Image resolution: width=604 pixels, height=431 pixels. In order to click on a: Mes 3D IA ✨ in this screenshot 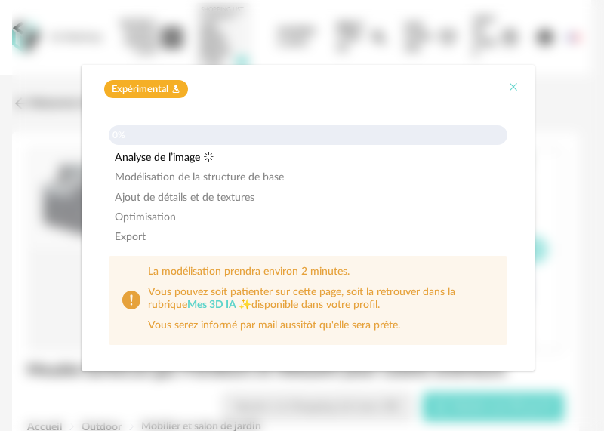, I will do `click(219, 305)`.